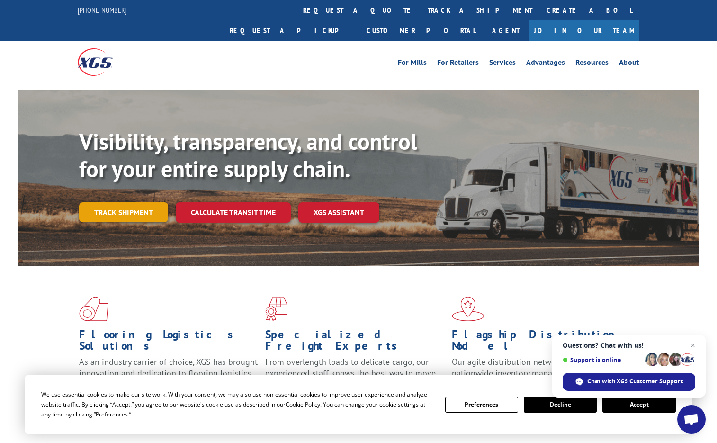  What do you see at coordinates (124, 212) in the screenshot?
I see `a: Track shipment` at bounding box center [124, 212].